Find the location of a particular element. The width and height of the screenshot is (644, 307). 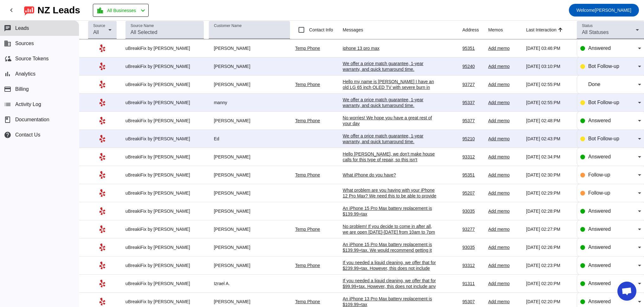

mat-icon: bar_chart is located at coordinates (7, 74).